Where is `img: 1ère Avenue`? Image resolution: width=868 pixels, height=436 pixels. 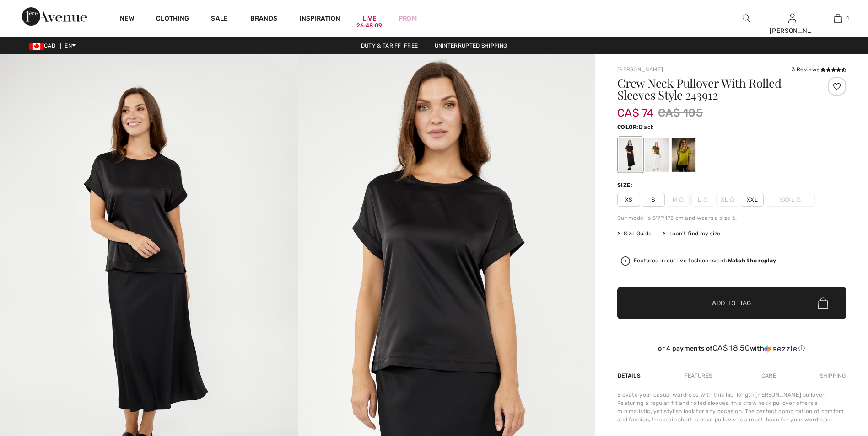
img: 1ère Avenue is located at coordinates (55, 16).